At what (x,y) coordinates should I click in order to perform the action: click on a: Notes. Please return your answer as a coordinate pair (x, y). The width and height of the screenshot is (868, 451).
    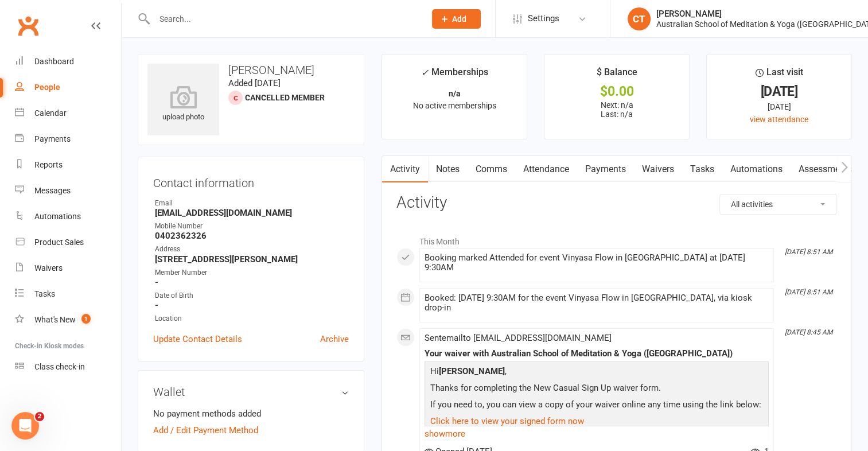
    Looking at the image, I should click on (448, 169).